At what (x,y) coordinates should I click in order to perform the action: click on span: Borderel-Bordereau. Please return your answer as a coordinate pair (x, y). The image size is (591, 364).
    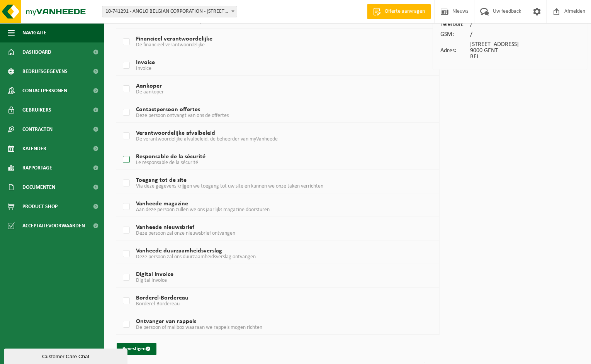
    Looking at the image, I should click on (158, 304).